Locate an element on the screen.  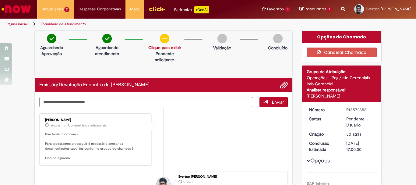
div: Opções do Chamado is located at coordinates (341, 37).